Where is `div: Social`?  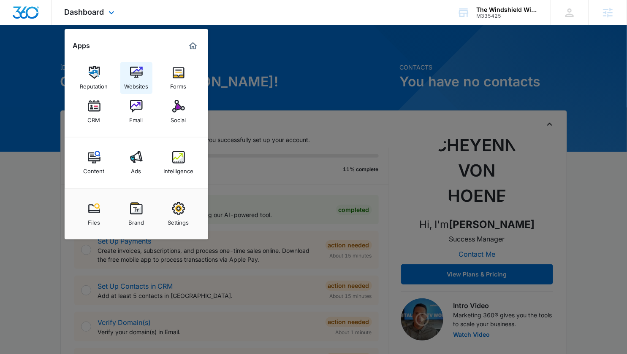
div: Social is located at coordinates (179, 118).